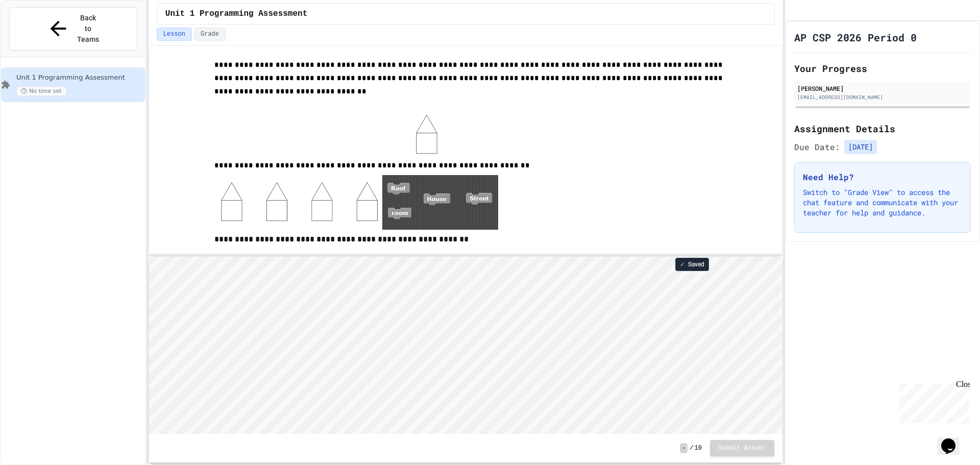  I want to click on h2: Your Progress, so click(882, 69).